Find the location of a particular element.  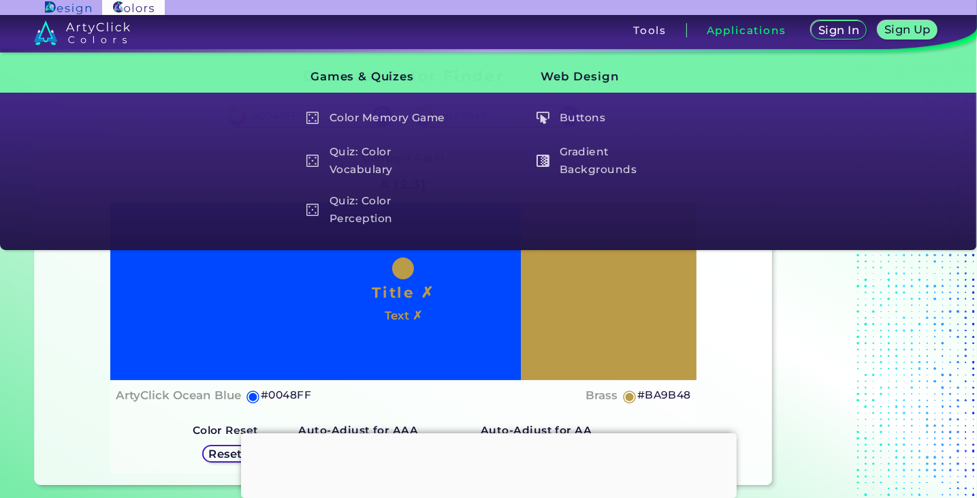

h5: Reset is located at coordinates (225, 454).